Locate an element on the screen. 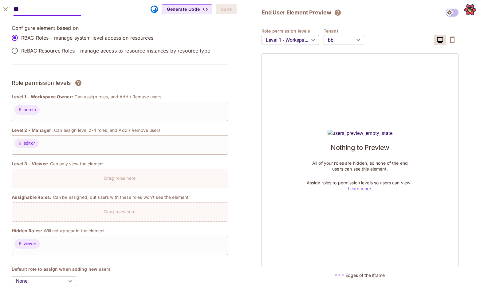 Image resolution: width=480 pixels, height=287 pixels. h2: End User Element Preview is located at coordinates (296, 13).